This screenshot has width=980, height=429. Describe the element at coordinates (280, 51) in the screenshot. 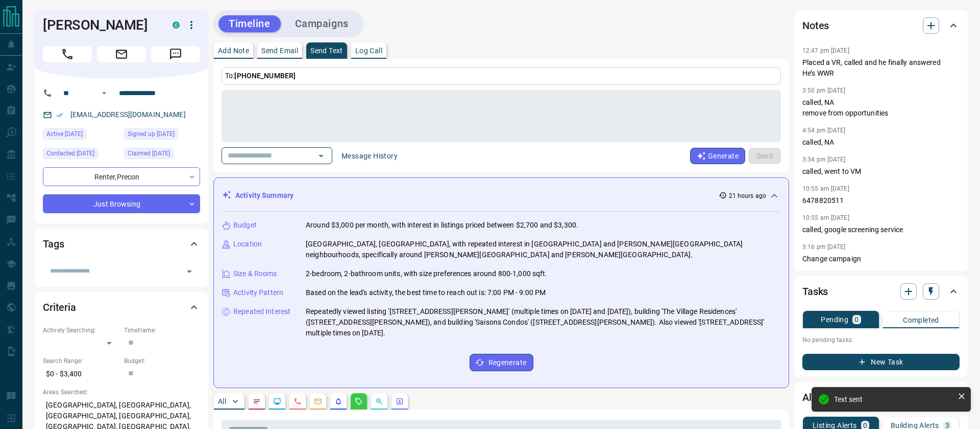

I see `p: Send Email` at that location.